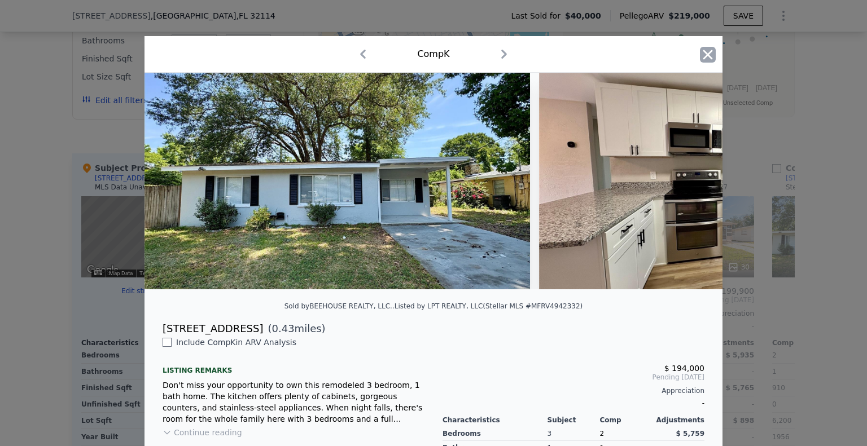 Image resolution: width=867 pixels, height=446 pixels. Describe the element at coordinates (678, 420) in the screenshot. I see `div: Adjustments` at that location.